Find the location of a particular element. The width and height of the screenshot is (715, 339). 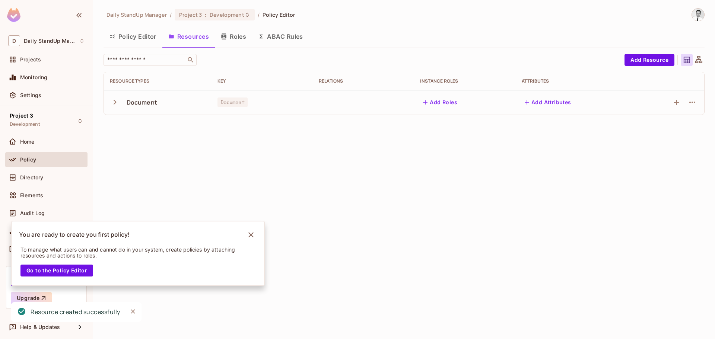

button: Add Attributes is located at coordinates (547, 102).